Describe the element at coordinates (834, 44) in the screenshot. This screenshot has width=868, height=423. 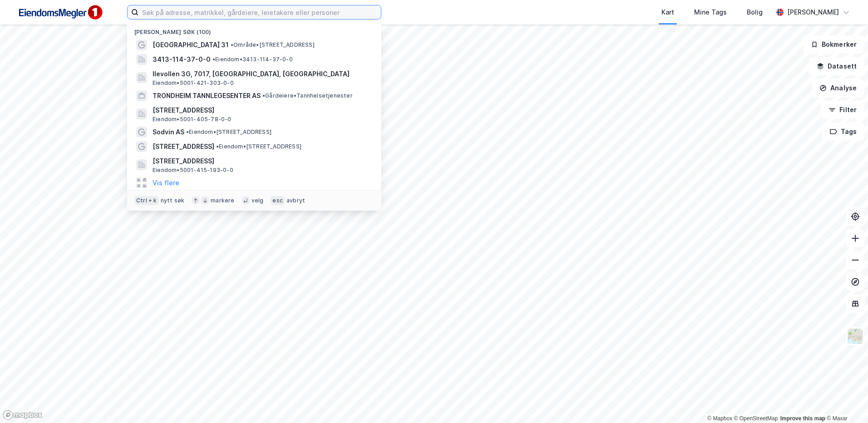
I see `button: Bokmerker` at that location.